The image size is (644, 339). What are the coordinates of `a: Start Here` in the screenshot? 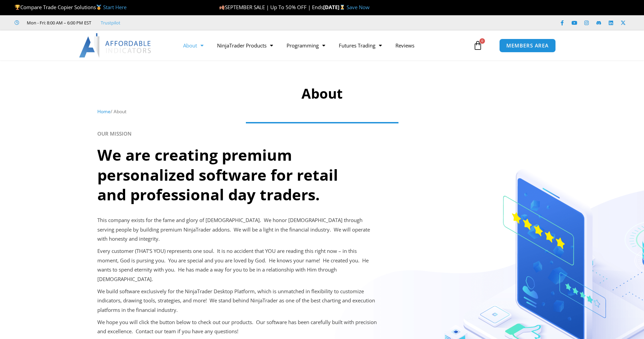 It's located at (115, 7).